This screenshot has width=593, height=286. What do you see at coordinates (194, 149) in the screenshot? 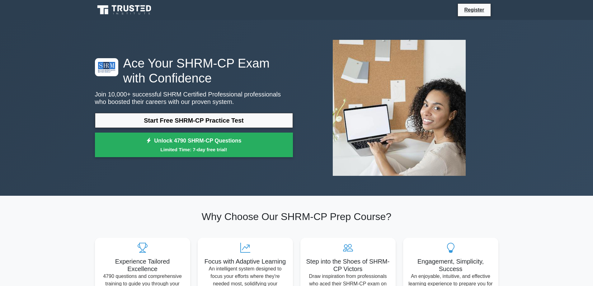
I see `small: Limited Time: 7-day free trial!` at bounding box center [194, 149].